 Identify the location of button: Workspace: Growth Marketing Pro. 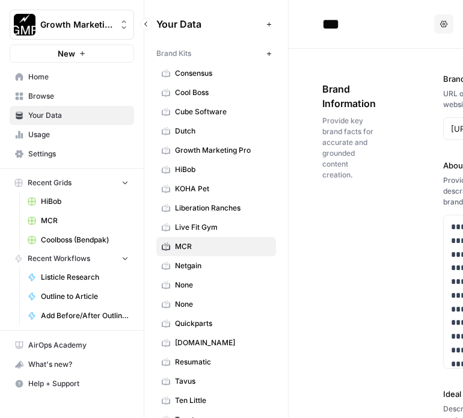
(72, 25).